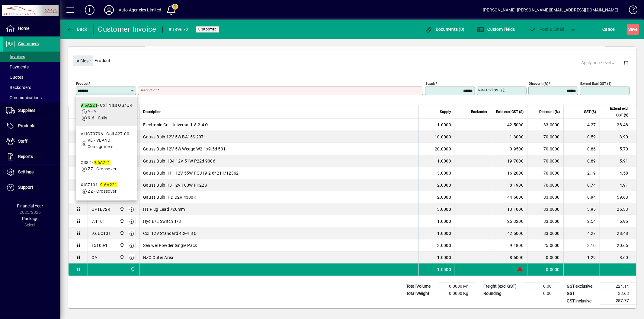 This screenshot has width=644, height=319. Describe the element at coordinates (32, 188) in the screenshot. I see `a: Support` at that location.